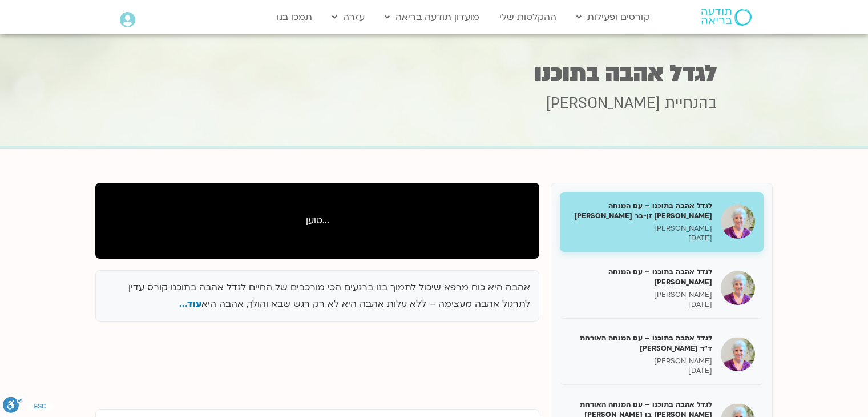 The width and height of the screenshot is (868, 417). What do you see at coordinates (726, 17) in the screenshot?
I see `img: תודעה בריאה` at bounding box center [726, 17].